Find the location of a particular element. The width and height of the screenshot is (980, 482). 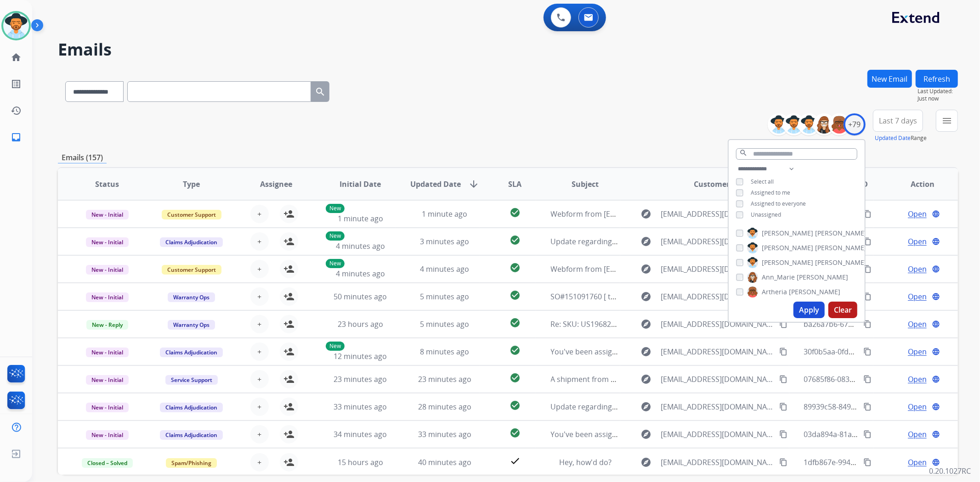

span: You've been assigned a new service order: e03f8831-5f20-4469-aa00-fcf6a7d0624e is located at coordinates (692, 352).